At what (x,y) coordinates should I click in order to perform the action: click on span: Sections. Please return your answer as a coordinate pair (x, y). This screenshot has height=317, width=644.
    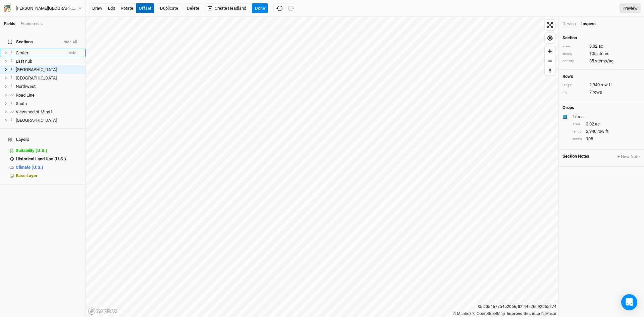
    Looking at the image, I should click on (21, 42).